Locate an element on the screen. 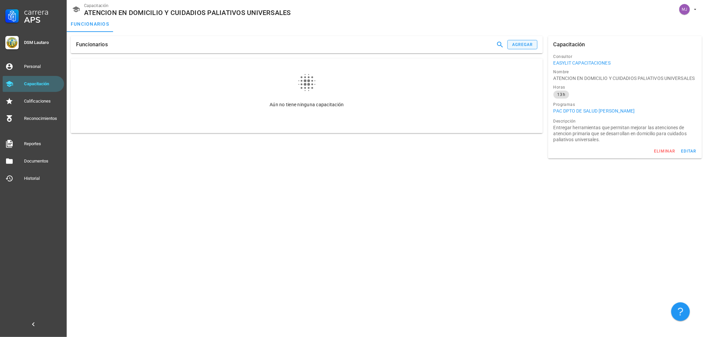  div: agregar is located at coordinates (522, 45).